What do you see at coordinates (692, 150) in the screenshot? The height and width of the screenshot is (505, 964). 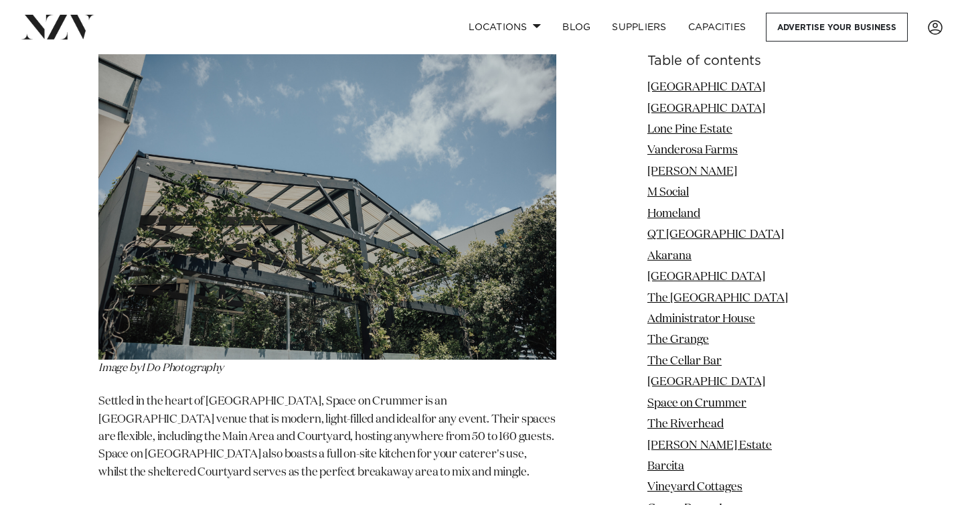 I see `a: Vanderosa Farms` at bounding box center [692, 150].